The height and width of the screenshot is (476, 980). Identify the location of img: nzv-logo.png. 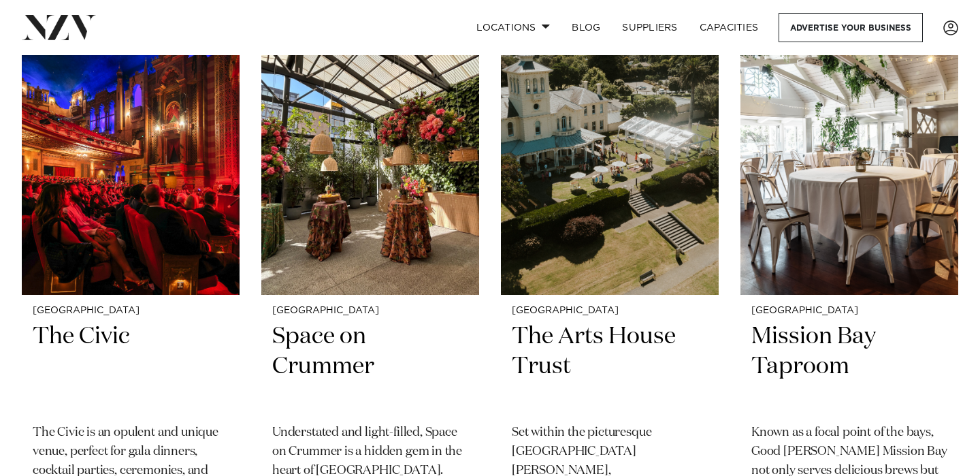
(59, 27).